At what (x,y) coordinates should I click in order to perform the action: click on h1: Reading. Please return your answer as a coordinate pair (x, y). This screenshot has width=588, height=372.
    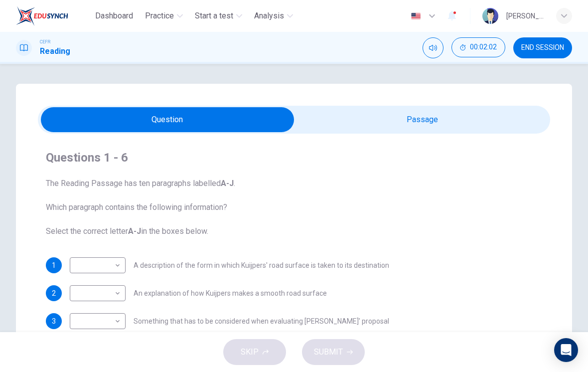
    Looking at the image, I should click on (55, 51).